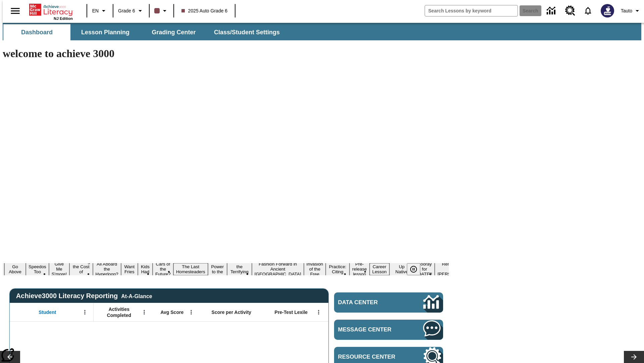 The height and width of the screenshot is (363, 644). Describe the element at coordinates (51, 11) in the screenshot. I see `div: Home` at that location.